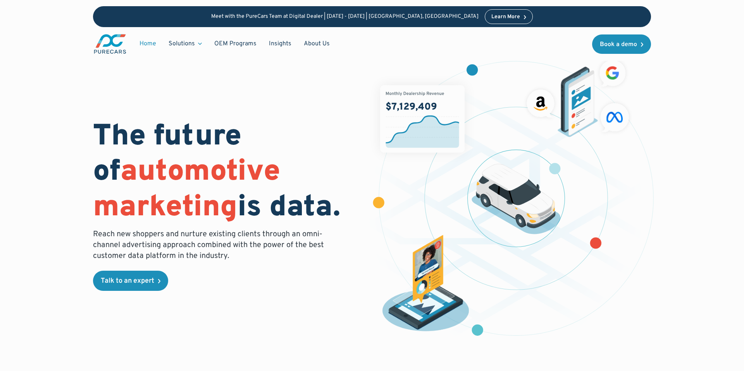 The image size is (744, 371). What do you see at coordinates (211, 245) in the screenshot?
I see `p: Reach new shoppers and nurture existing clients through an omni-channel advertising approach comb...` at bounding box center [211, 245].